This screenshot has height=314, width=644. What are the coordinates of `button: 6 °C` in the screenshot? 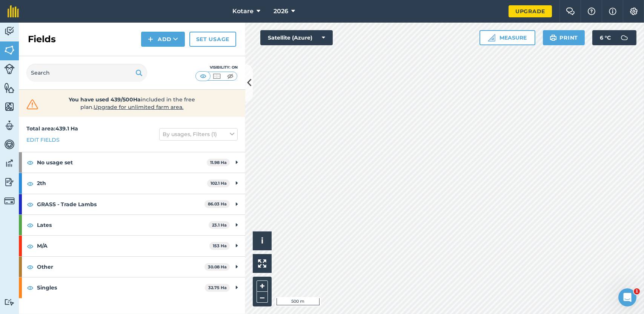 It's located at (614, 37).